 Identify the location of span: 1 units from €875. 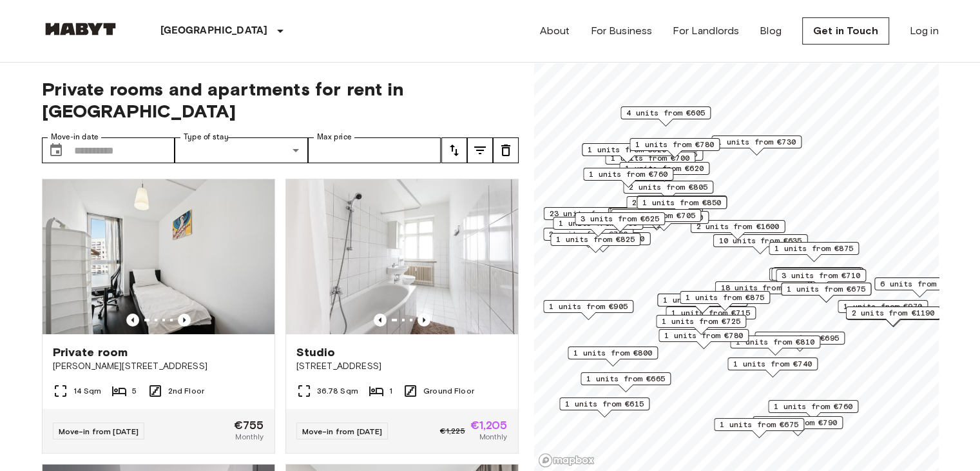
(725, 297).